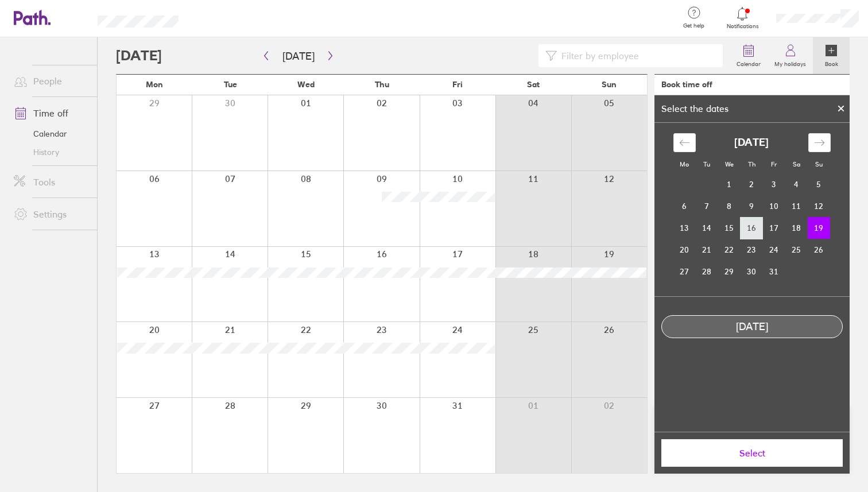 The width and height of the screenshot is (868, 492). What do you see at coordinates (306, 85) in the screenshot?
I see `span: Wed` at bounding box center [306, 85].